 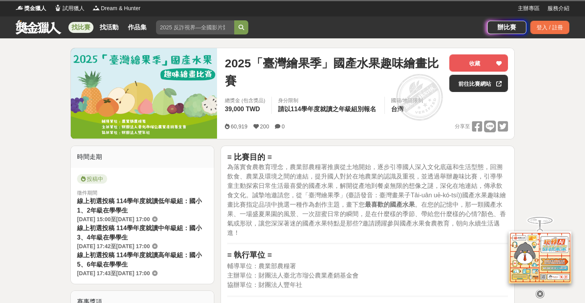 What do you see at coordinates (327, 109) in the screenshot?
I see `span: 請以114學年度就讀之年級組別報名` at bounding box center [327, 109].